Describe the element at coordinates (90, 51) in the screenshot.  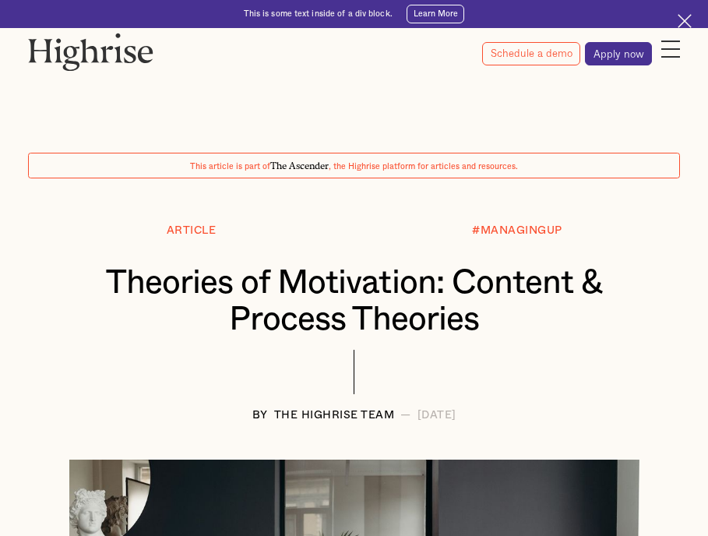
I see `img: Highrise logo` at that location.